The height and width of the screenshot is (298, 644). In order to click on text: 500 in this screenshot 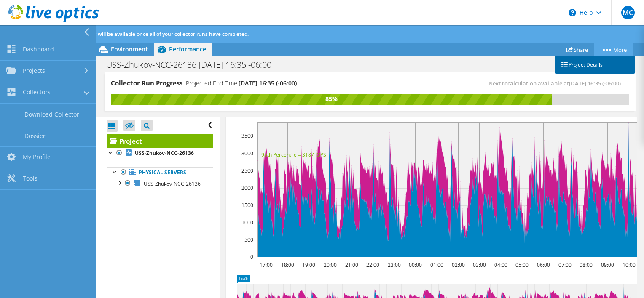, I will do `click(249, 239)`.